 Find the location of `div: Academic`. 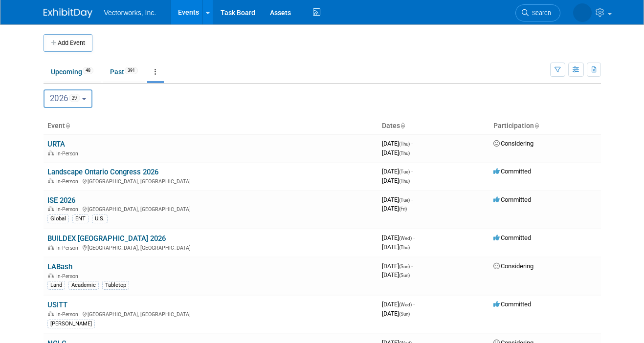

div: Academic is located at coordinates (84, 285).